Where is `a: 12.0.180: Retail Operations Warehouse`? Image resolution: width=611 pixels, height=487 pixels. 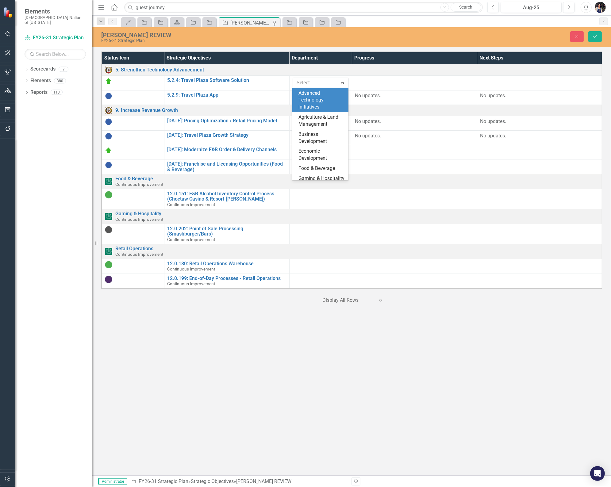
a: 12.0.180: Retail Operations Warehouse is located at coordinates (227, 264).